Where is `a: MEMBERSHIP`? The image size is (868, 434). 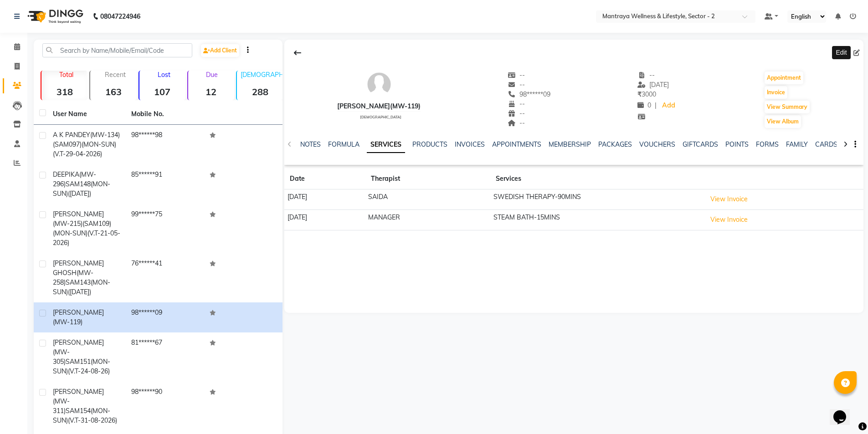 a: MEMBERSHIP is located at coordinates (569, 144).